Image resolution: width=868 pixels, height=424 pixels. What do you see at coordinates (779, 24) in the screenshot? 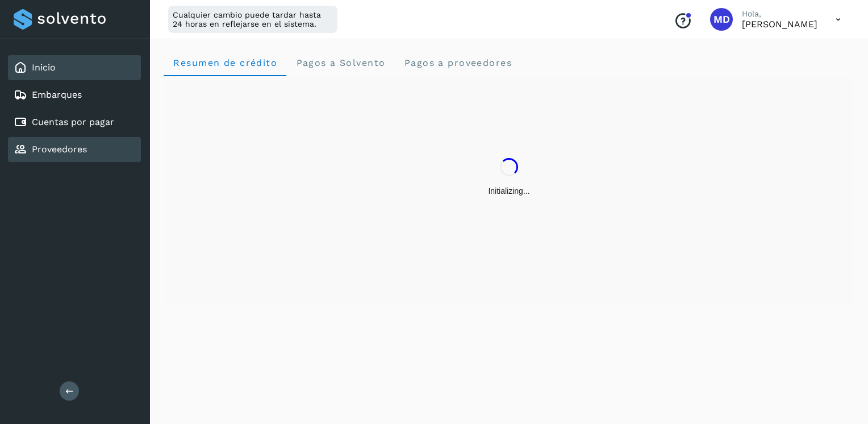
I see `p: Moises Davila` at bounding box center [779, 24].